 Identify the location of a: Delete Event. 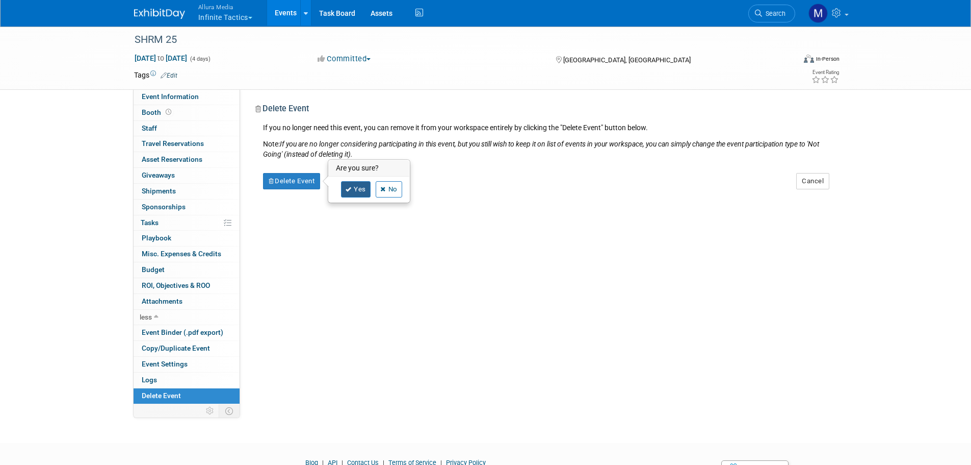
(187, 396).